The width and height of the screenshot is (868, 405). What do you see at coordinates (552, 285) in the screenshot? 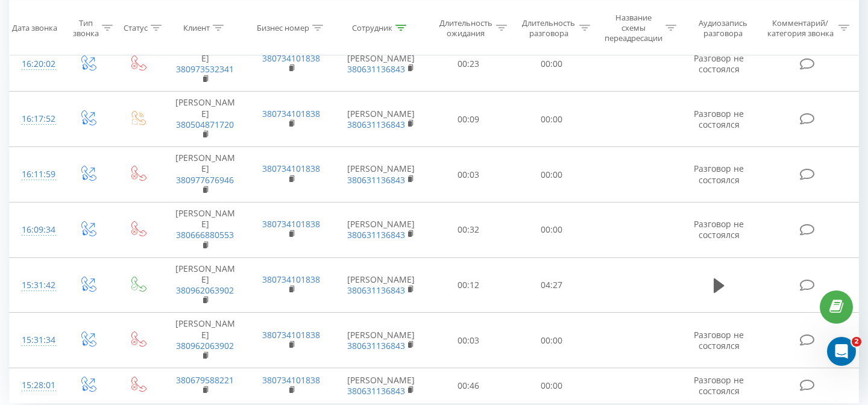
I see `td: 04:27` at bounding box center [552, 285].